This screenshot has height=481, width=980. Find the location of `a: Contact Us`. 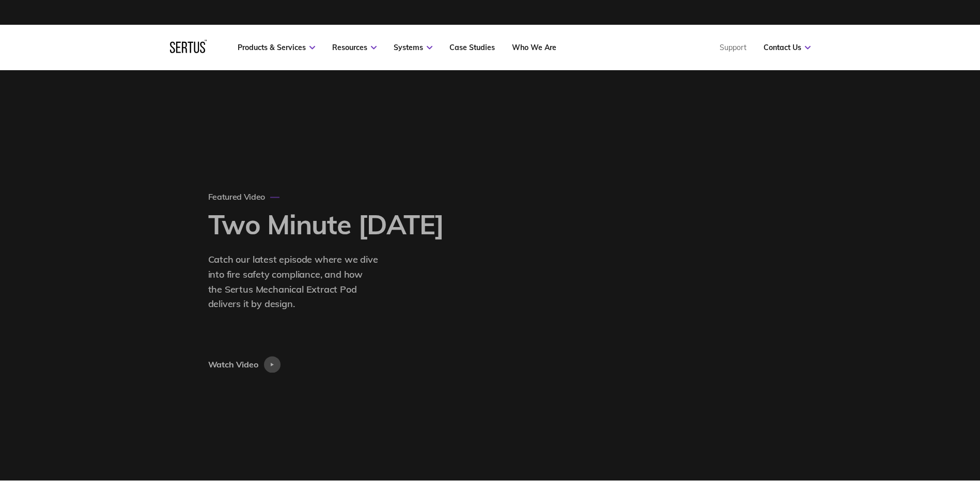

a: Contact Us is located at coordinates (787, 47).